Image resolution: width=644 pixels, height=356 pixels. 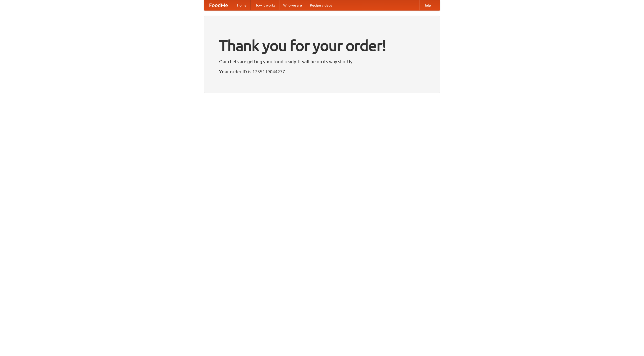 I want to click on a: Who we are, so click(x=293, y=6).